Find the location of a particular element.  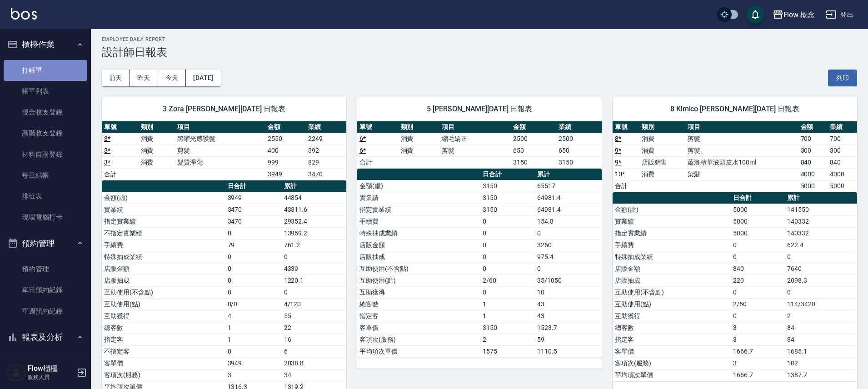

td: 4000 is located at coordinates (842, 174).